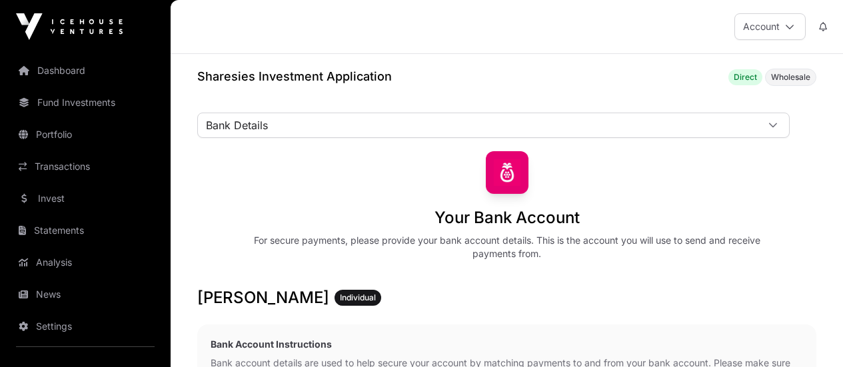 The width and height of the screenshot is (843, 367). I want to click on a: Analysis, so click(85, 263).